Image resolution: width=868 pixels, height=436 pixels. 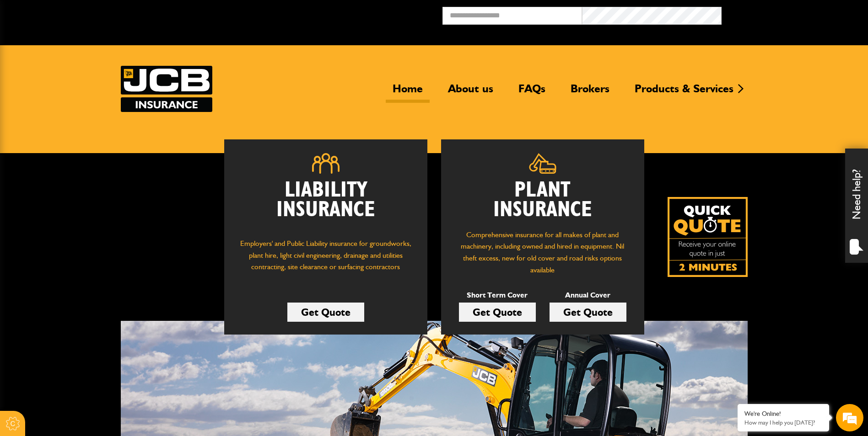 I want to click on a: FAQs, so click(x=532, y=92).